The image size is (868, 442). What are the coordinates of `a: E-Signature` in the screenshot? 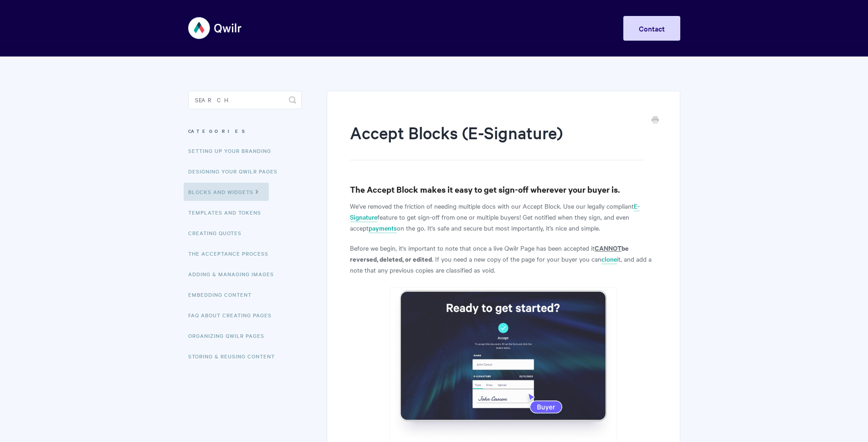 It's located at (495, 212).